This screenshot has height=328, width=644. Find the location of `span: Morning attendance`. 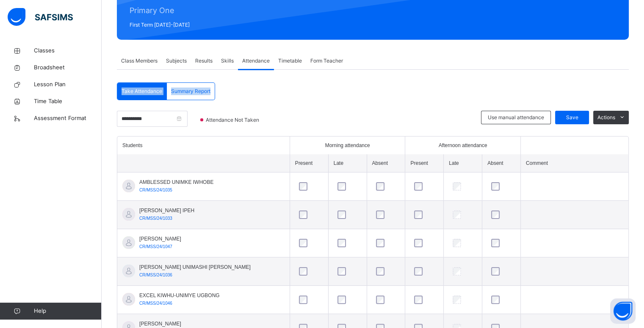

span: Morning attendance is located at coordinates (348, 146).